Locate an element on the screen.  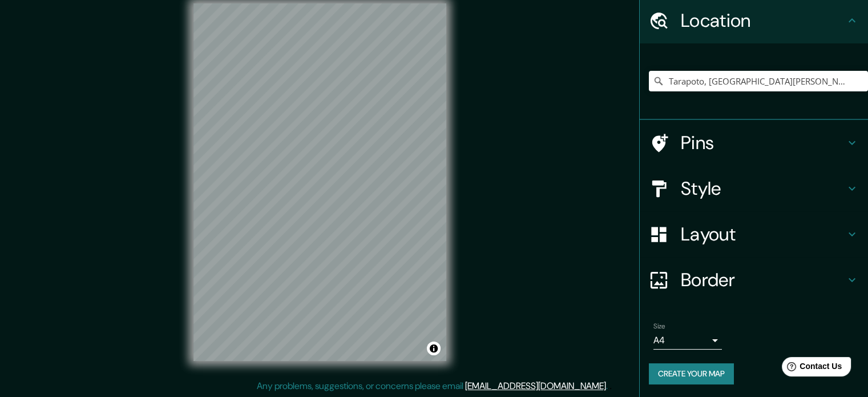
canvas: Map is located at coordinates (320, 182).